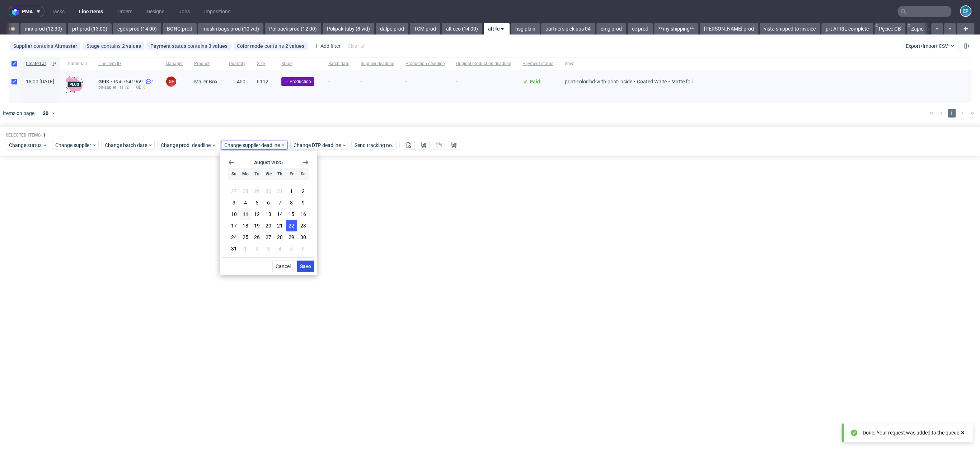 The width and height of the screenshot is (980, 451). Describe the element at coordinates (256, 174) in the screenshot. I see `div: Tu` at that location.